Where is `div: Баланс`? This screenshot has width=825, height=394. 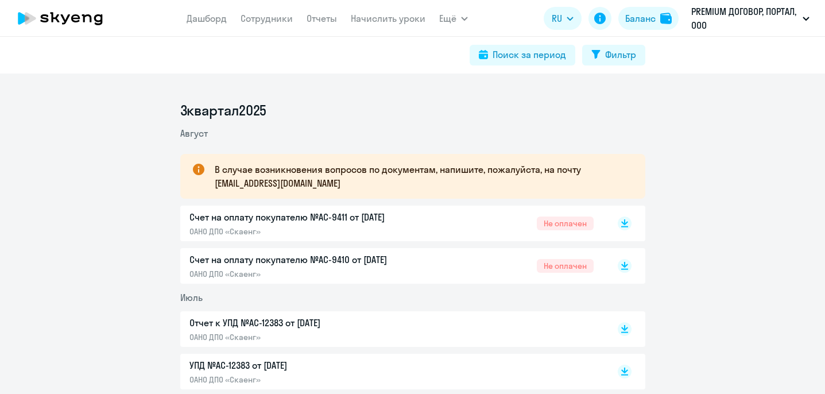 div: Баланс is located at coordinates (640, 18).